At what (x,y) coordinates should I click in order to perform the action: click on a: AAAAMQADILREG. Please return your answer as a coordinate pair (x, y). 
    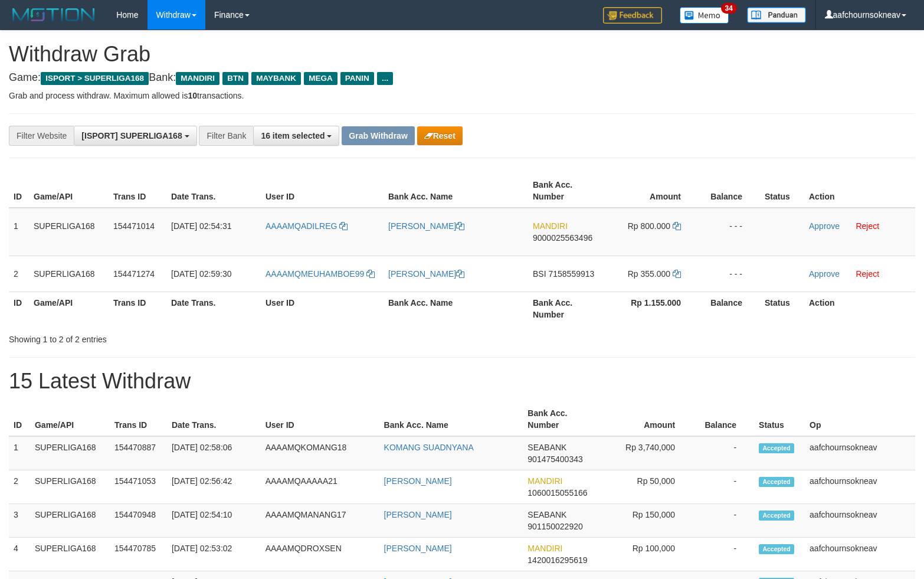
    Looking at the image, I should click on (306, 226).